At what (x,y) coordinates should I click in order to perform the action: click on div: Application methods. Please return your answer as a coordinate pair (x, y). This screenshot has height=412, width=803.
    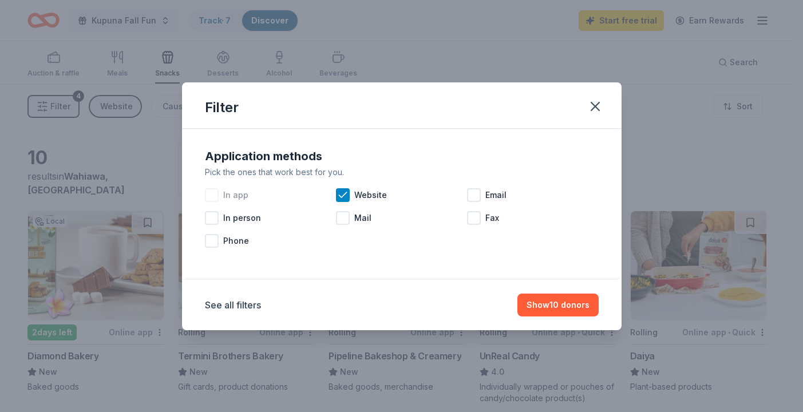
    Looking at the image, I should click on (402, 156).